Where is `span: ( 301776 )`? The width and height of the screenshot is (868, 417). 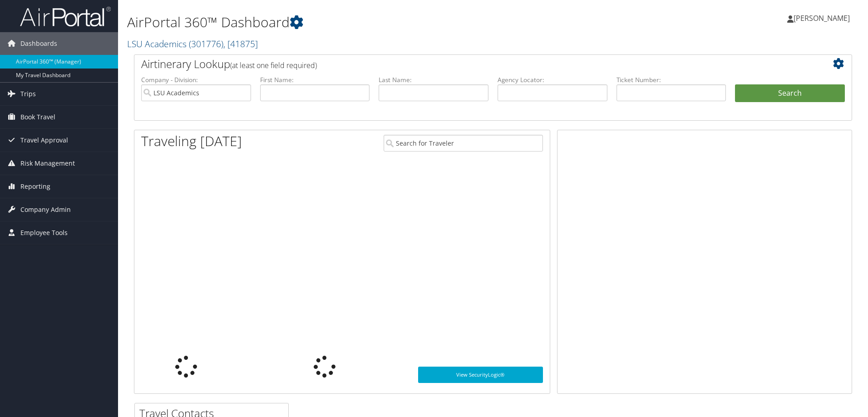
span: ( 301776 ) is located at coordinates (206, 43).